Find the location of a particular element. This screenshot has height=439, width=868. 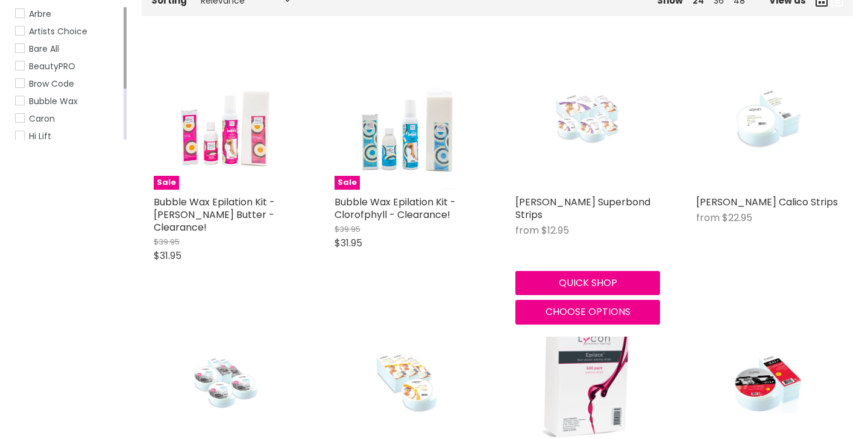

a: Brow Code is located at coordinates (68, 83).